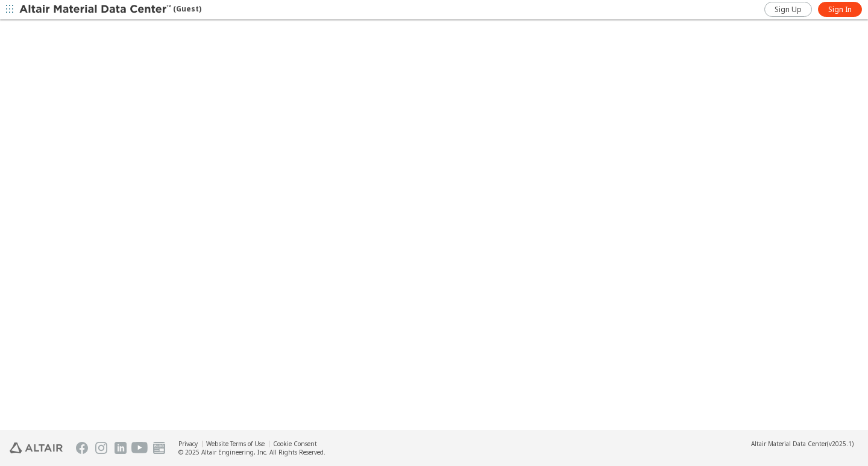 The width and height of the screenshot is (868, 466). Describe the element at coordinates (36, 448) in the screenshot. I see `img: Altair Engineering` at that location.